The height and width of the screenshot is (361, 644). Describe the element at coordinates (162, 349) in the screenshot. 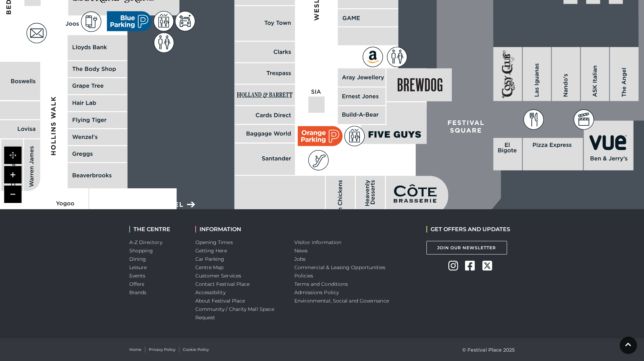

I see `a: Privacy Policy` at that location.